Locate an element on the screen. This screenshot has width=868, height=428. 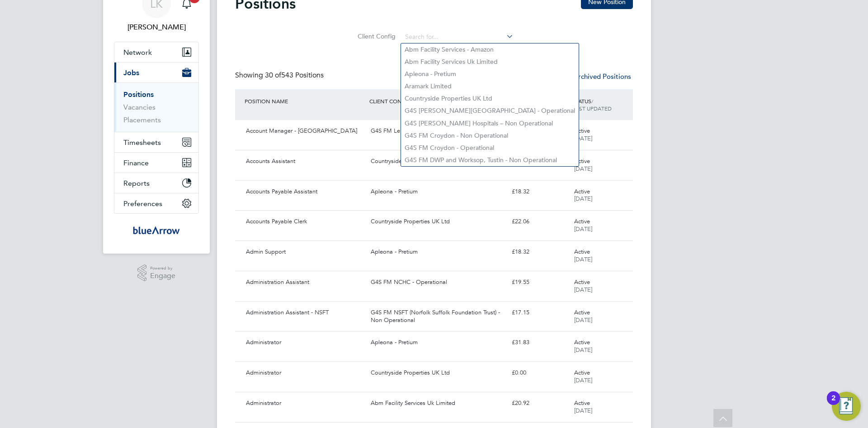
span: LAST UPDATED is located at coordinates (592, 108).